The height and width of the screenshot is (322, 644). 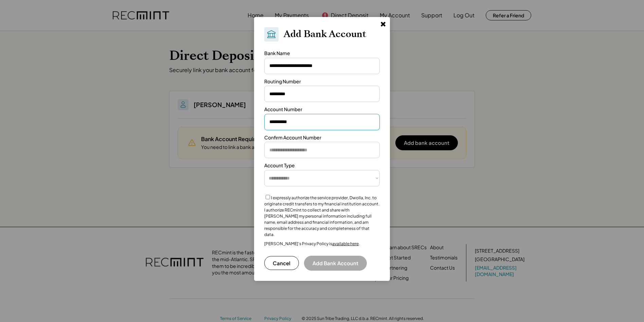 I want to click on div: Bank Name, so click(x=277, y=54).